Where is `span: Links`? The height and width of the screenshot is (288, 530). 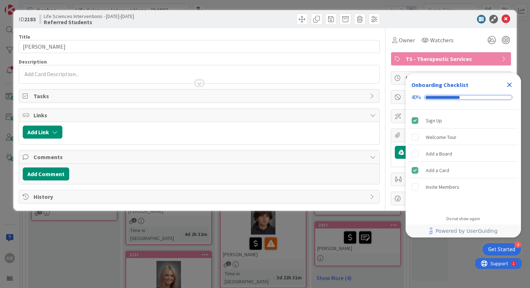
span: Links is located at coordinates (200, 115).